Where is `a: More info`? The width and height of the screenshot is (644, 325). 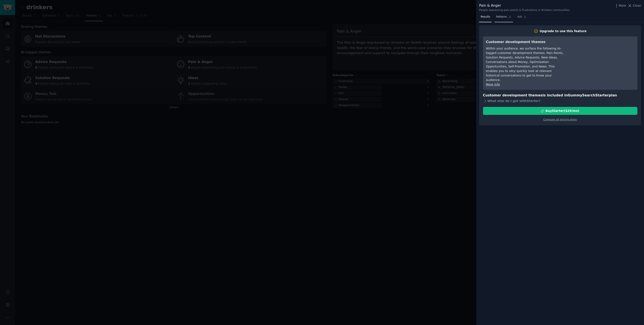 a: More info is located at coordinates (493, 84).